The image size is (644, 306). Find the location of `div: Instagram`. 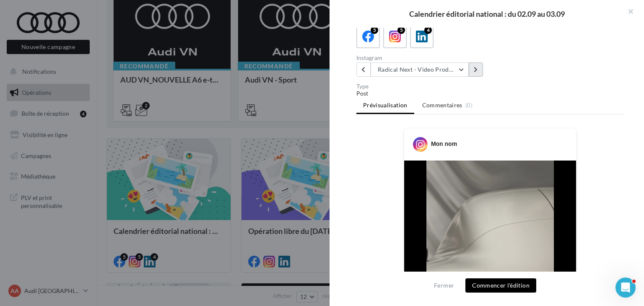

div: Instagram is located at coordinates (421, 58).